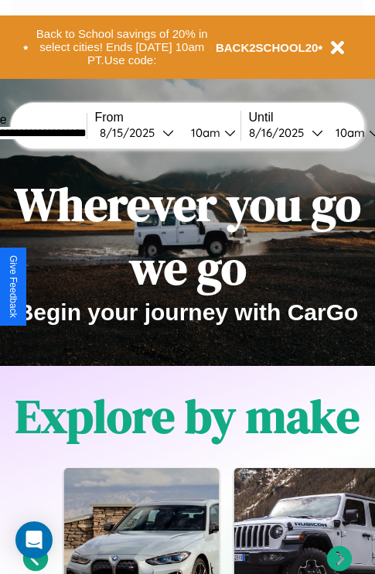  I want to click on label: From, so click(168, 118).